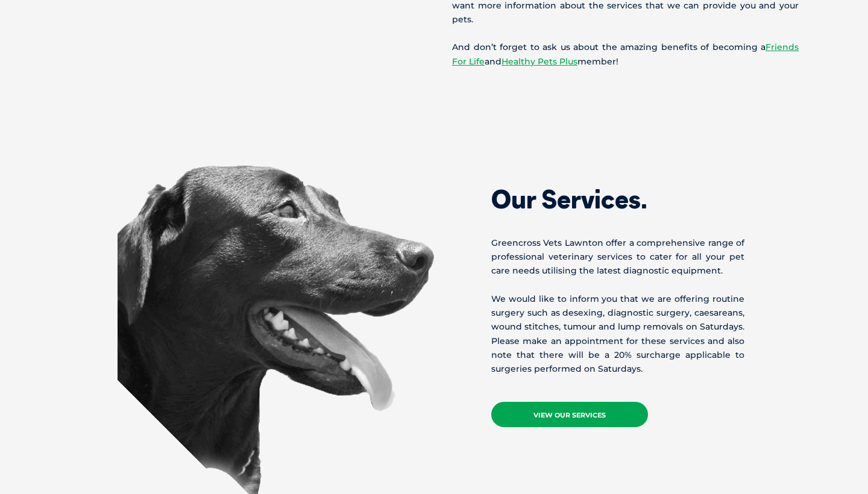 Image resolution: width=868 pixels, height=494 pixels. What do you see at coordinates (625, 54) in the screenshot?
I see `p: And don’t forget to ask us about the amazing benefits of becoming a and member!` at bounding box center [625, 54].